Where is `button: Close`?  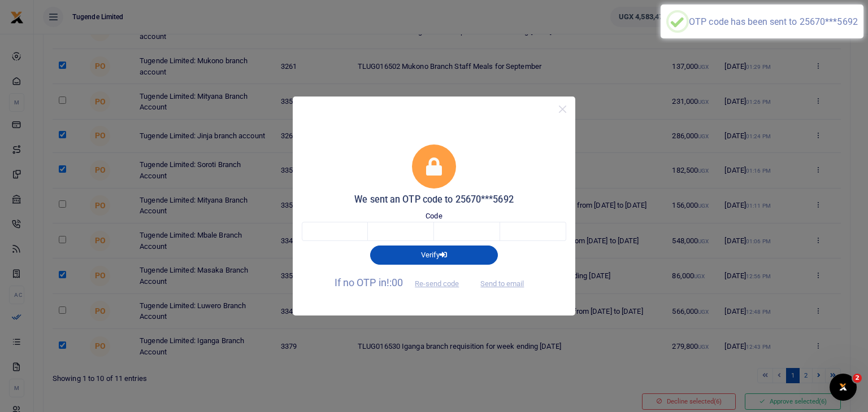 button: Close is located at coordinates (562, 109).